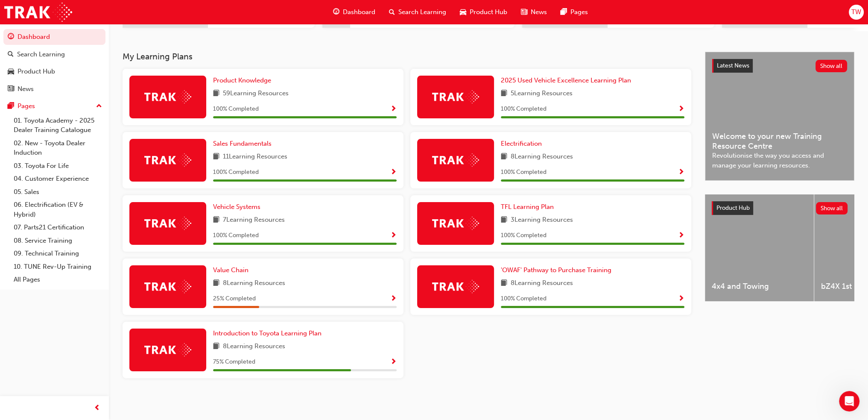  I want to click on a: Search Learning, so click(54, 54).